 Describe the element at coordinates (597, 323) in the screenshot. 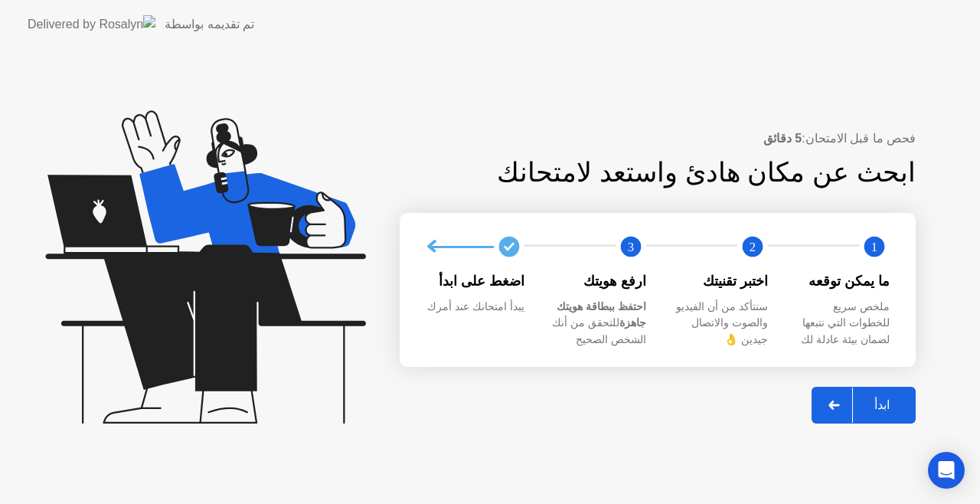

I see `div: للتحقق من أنك الشخص الصحيح` at that location.